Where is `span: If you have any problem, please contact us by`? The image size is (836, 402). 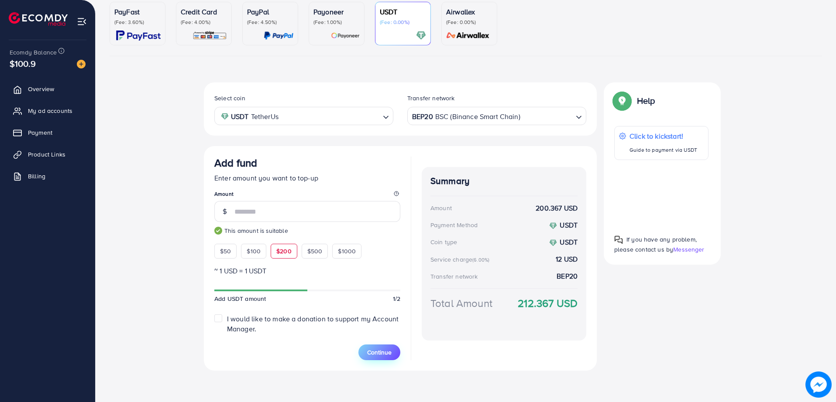
span: If you have any problem, please contact us by is located at coordinates (655, 244).